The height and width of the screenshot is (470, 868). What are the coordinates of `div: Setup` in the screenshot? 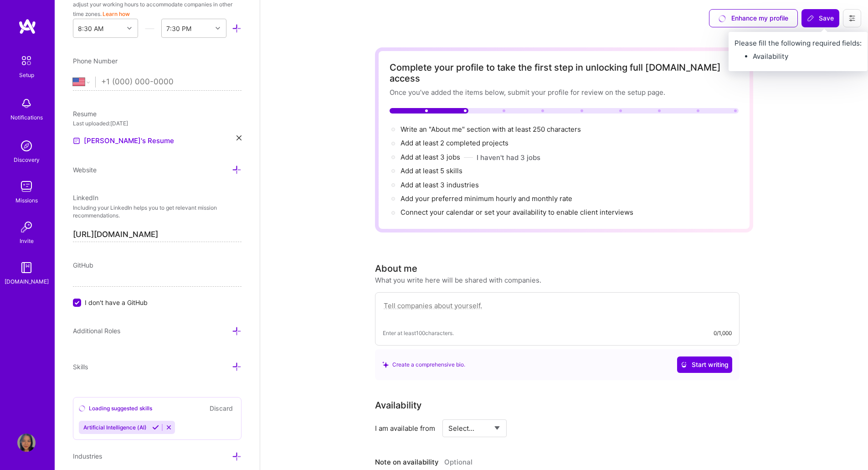 It's located at (27, 75).